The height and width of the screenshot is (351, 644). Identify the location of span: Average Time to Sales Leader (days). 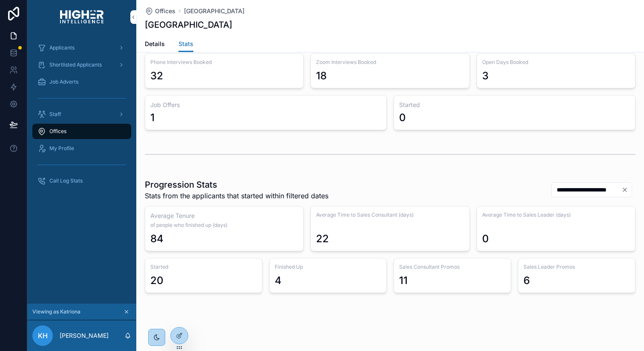
(556, 215).